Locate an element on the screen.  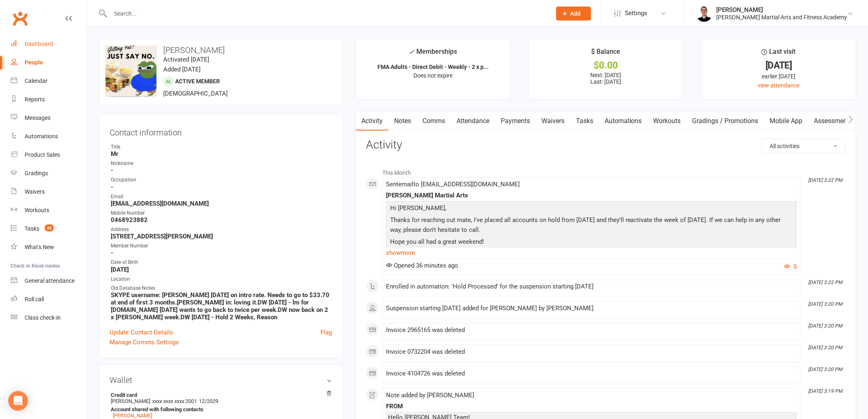
a: show more is located at coordinates (592, 253).